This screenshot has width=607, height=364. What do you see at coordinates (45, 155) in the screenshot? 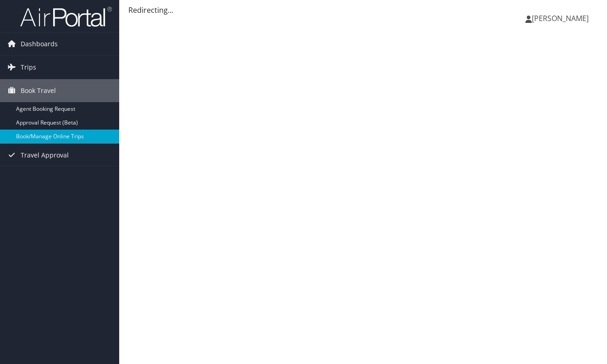
I see `span: Travel Approval` at bounding box center [45, 155].